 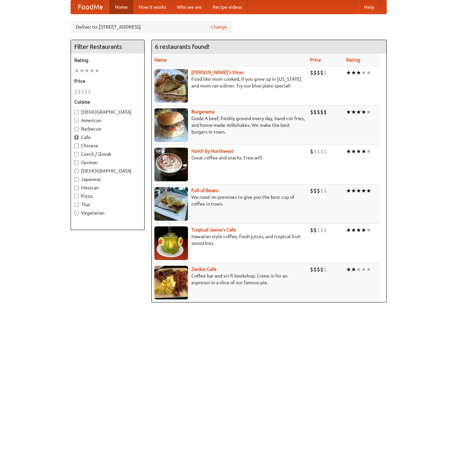 What do you see at coordinates (76, 213) in the screenshot?
I see `input: Vegetarian` at bounding box center [76, 213].